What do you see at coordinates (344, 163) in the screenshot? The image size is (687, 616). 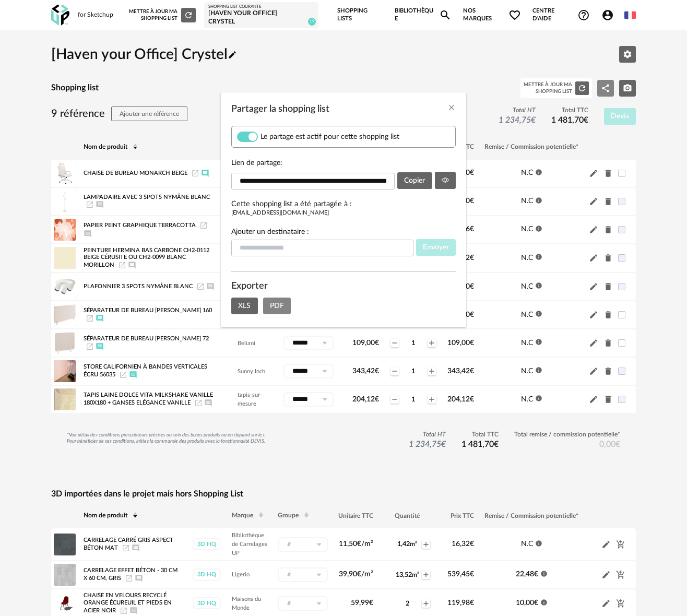 I see `label: Lien de partage:` at bounding box center [344, 163].